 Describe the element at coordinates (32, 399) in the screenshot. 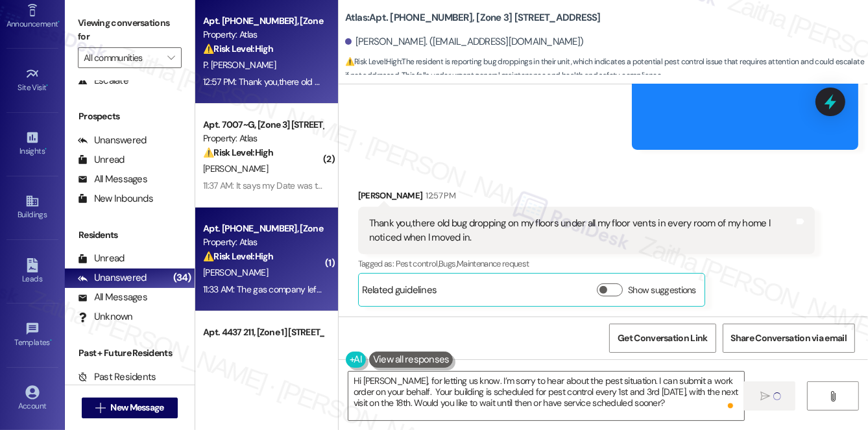

I see `a: Account` at that location.